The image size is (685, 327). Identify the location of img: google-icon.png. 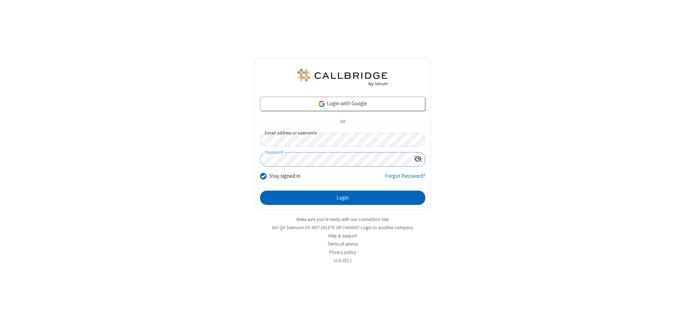
(322, 104).